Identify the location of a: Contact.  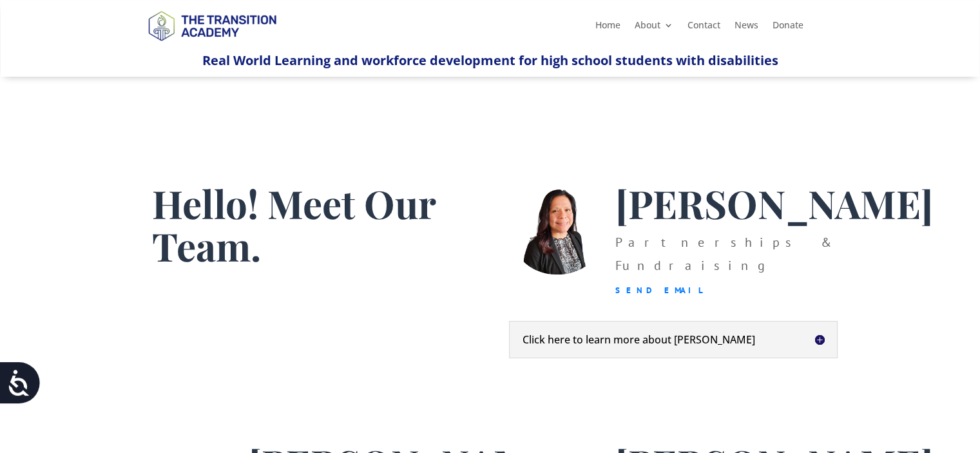
(704, 28).